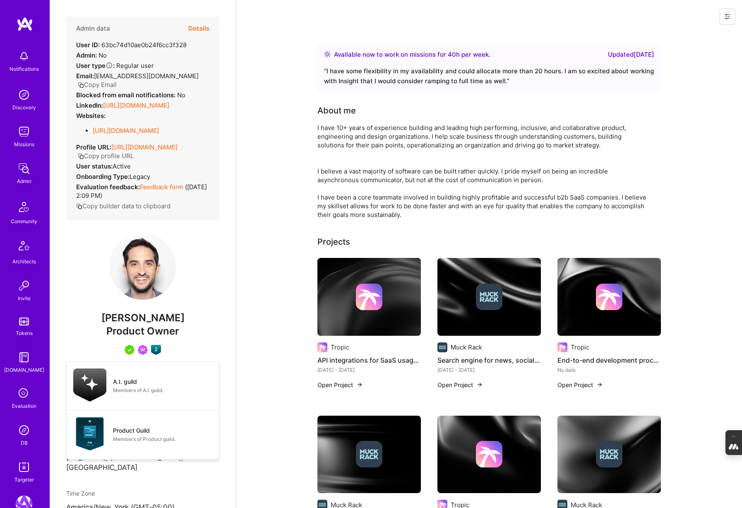 This screenshot has height=508, width=742. Describe the element at coordinates (24, 95) in the screenshot. I see `img: discovery` at that location.